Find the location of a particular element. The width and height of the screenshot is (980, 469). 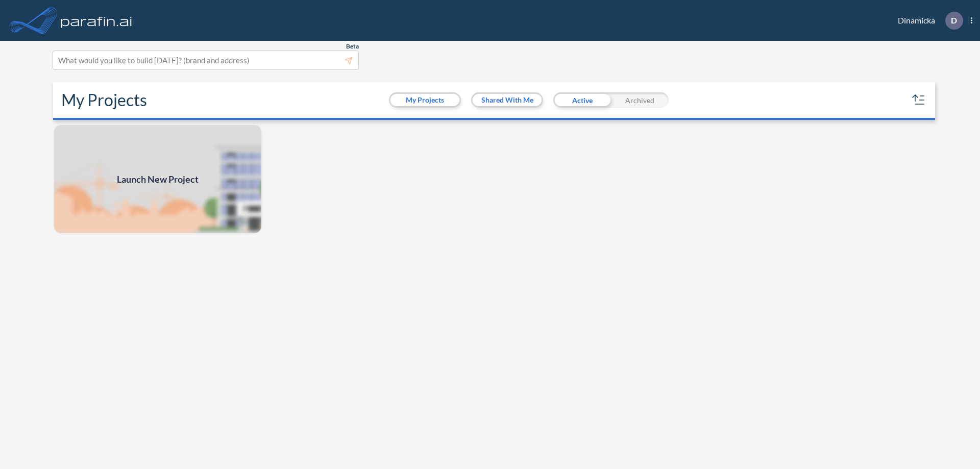

img: add is located at coordinates (158, 179).